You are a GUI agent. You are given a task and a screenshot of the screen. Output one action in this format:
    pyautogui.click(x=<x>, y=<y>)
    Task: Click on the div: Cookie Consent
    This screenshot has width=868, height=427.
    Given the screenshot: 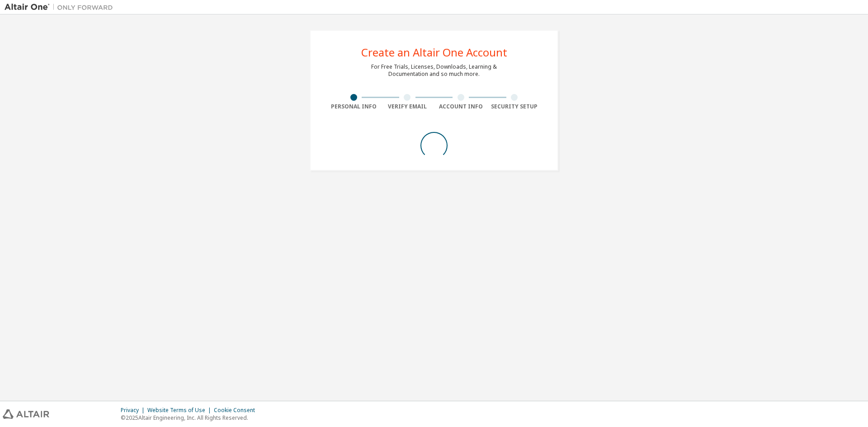 What is the action you would take?
    pyautogui.click(x=237, y=410)
    